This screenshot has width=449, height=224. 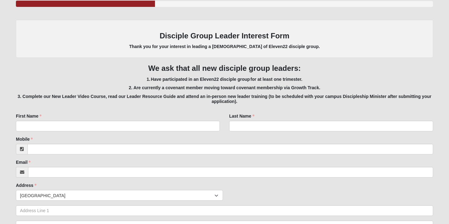 I want to click on label: Mobile, so click(x=24, y=139).